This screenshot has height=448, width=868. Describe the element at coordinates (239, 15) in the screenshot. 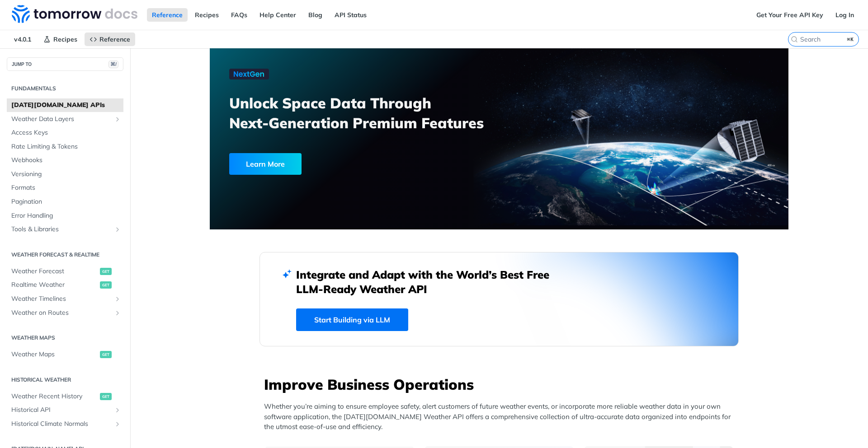

I see `a: FAQs` at that location.